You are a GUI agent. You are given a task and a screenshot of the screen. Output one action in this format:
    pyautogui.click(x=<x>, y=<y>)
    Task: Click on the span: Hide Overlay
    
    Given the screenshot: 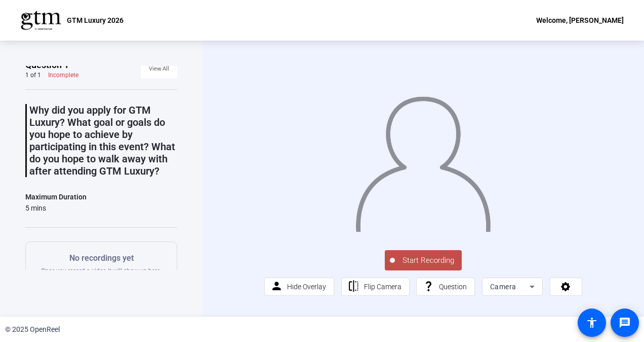 What is the action you would take?
    pyautogui.click(x=306, y=287)
    